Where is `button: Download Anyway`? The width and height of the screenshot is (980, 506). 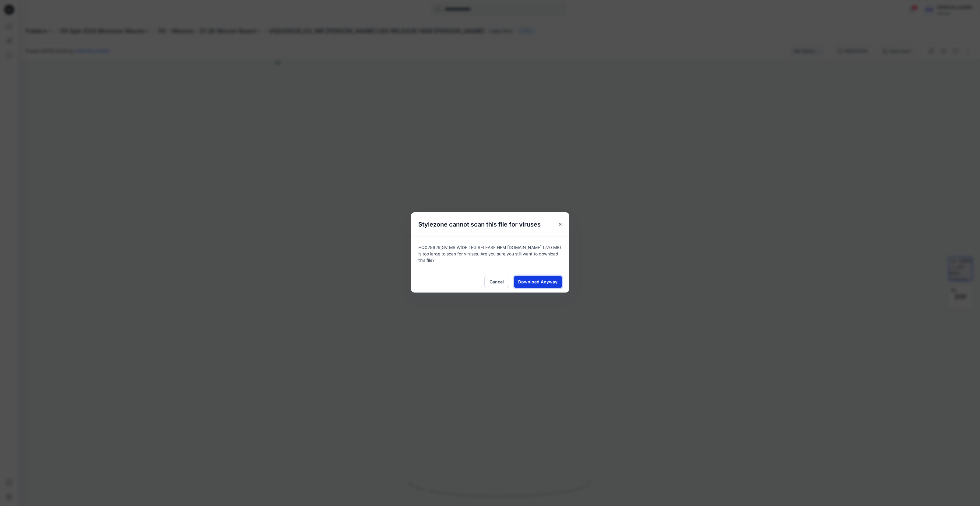 button: Download Anyway is located at coordinates (538, 282).